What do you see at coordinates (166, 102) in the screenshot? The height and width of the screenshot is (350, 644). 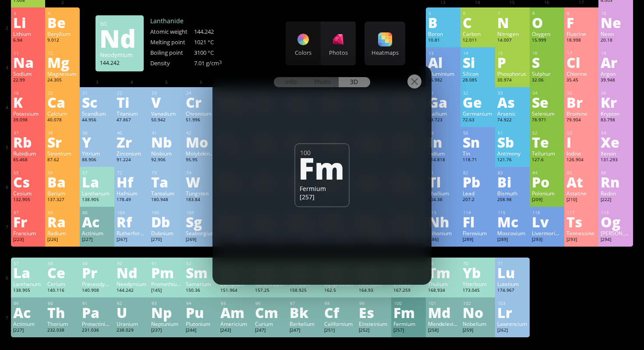 I see `div: V` at bounding box center [166, 102].